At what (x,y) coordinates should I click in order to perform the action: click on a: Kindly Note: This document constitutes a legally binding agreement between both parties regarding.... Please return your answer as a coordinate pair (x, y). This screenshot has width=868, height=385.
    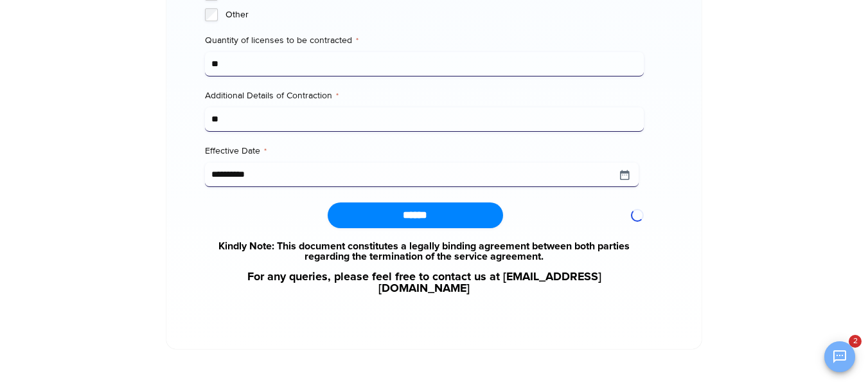
    Looking at the image, I should click on (424, 252).